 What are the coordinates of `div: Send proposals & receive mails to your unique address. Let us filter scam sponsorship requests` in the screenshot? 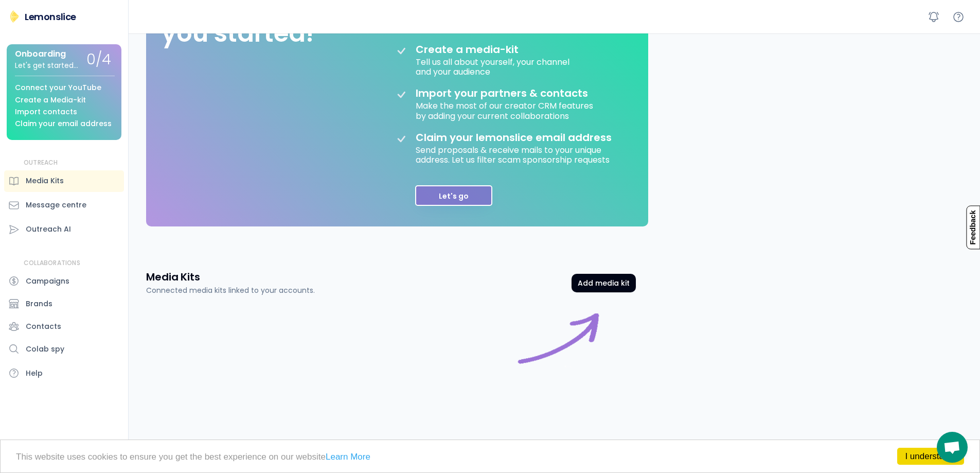 It's located at (519, 154).